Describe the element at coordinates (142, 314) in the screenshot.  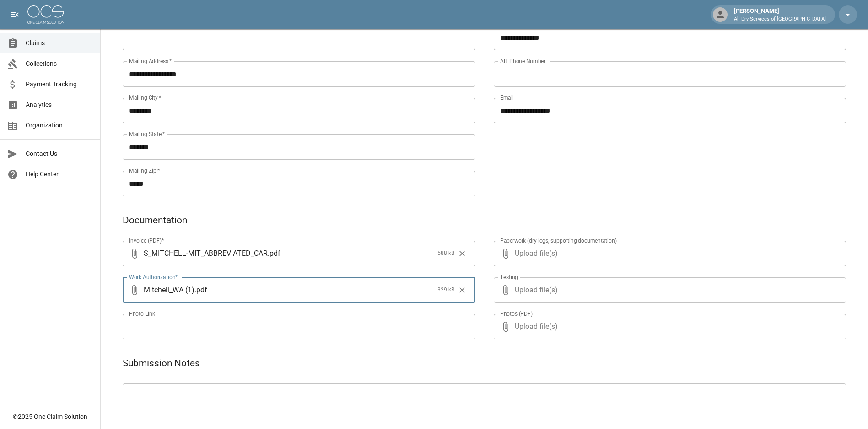
I see `label: Photo Link` at that location.